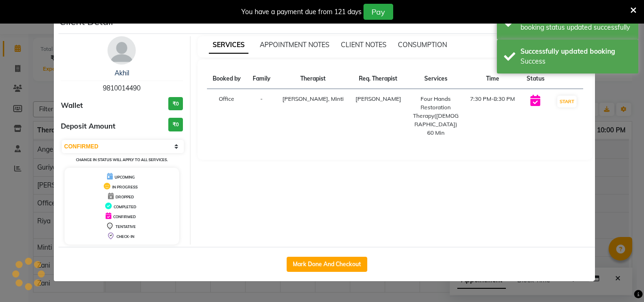  What do you see at coordinates (567, 101) in the screenshot?
I see `button: START` at bounding box center [567, 101].